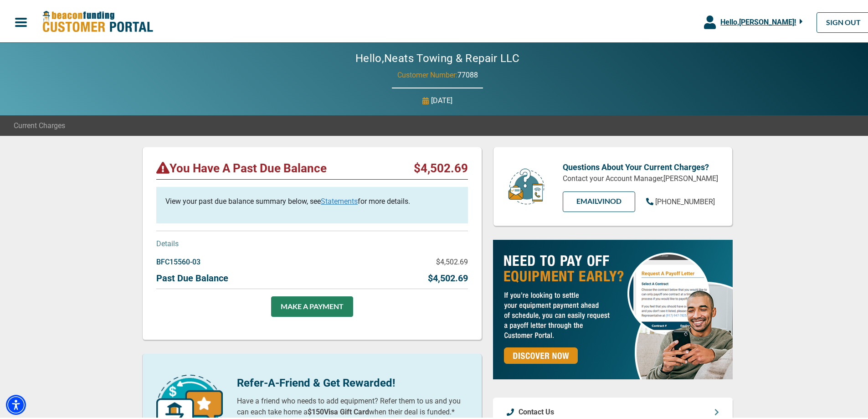 Image resolution: width=868 pixels, height=419 pixels. I want to click on img: Beacon Funding Customer Portal Logo, so click(98, 20).